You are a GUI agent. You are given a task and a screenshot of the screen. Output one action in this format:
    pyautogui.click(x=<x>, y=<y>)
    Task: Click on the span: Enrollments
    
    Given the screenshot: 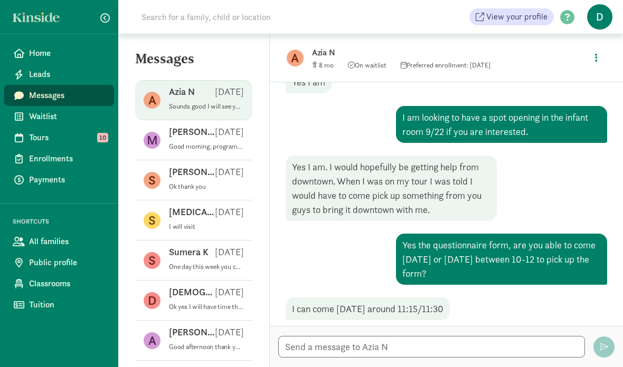 What is the action you would take?
    pyautogui.click(x=67, y=159)
    